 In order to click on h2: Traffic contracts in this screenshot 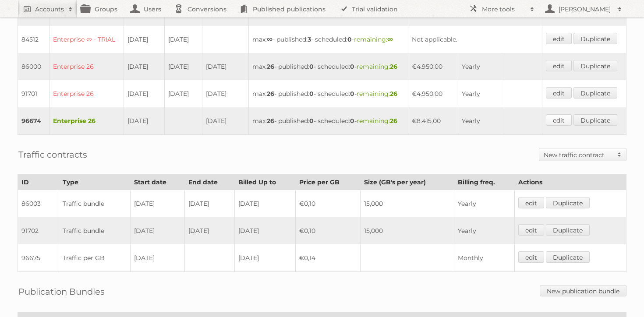, I will do `click(53, 154)`.